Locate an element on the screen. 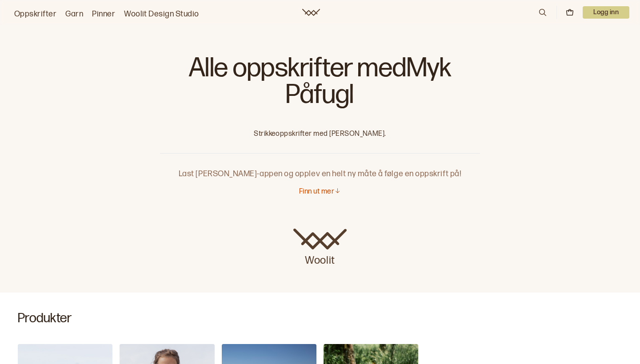  a: Pinner is located at coordinates (103, 14).